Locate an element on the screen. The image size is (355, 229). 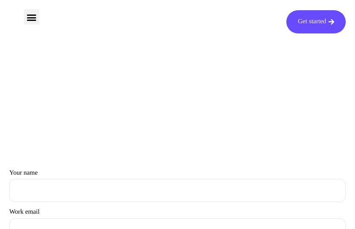
div: Menu Toggle is located at coordinates (32, 17).